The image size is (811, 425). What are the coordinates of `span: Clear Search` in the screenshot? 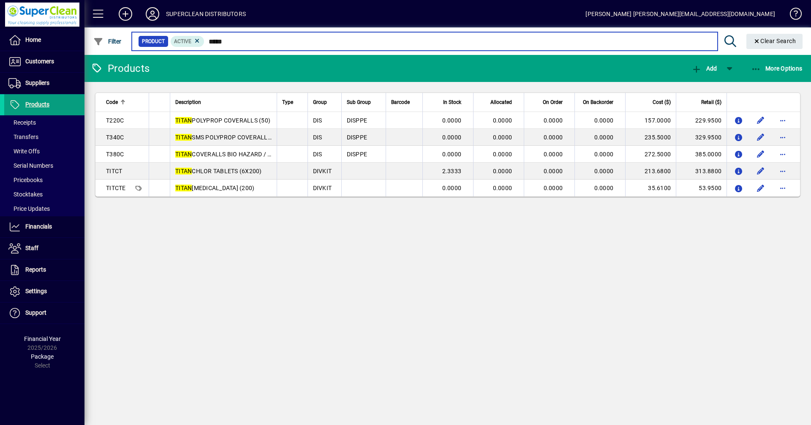 It's located at (775, 41).